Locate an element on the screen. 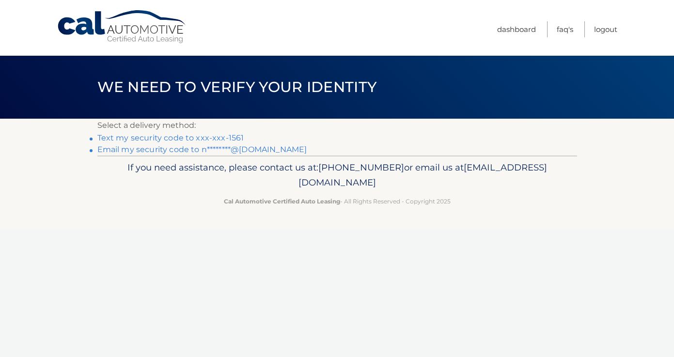 The width and height of the screenshot is (674, 357). a: Logout is located at coordinates (605, 29).